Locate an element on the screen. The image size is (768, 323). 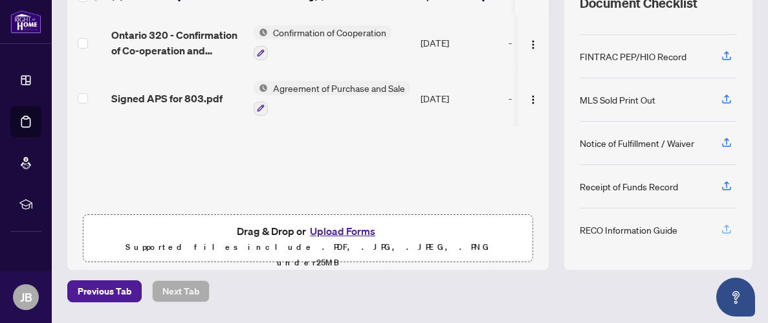
span: Agreement of Purchase and Sale is located at coordinates (339, 88).